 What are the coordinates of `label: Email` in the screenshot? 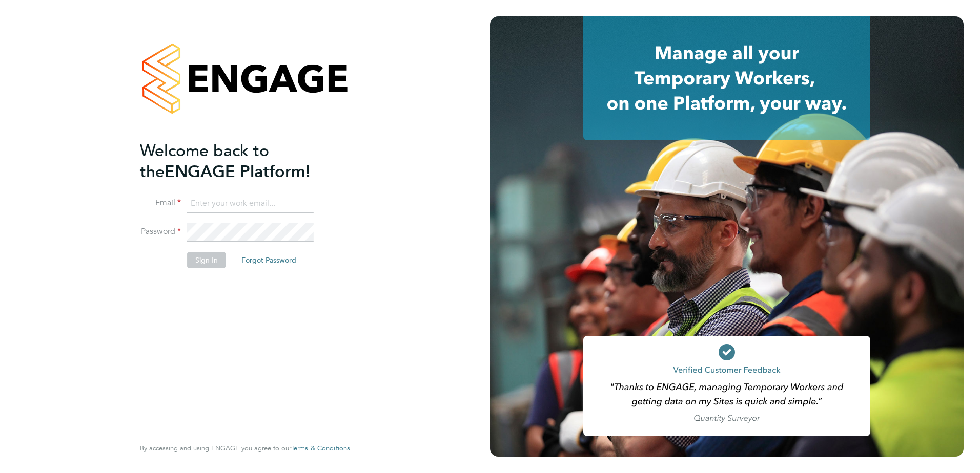 It's located at (160, 203).